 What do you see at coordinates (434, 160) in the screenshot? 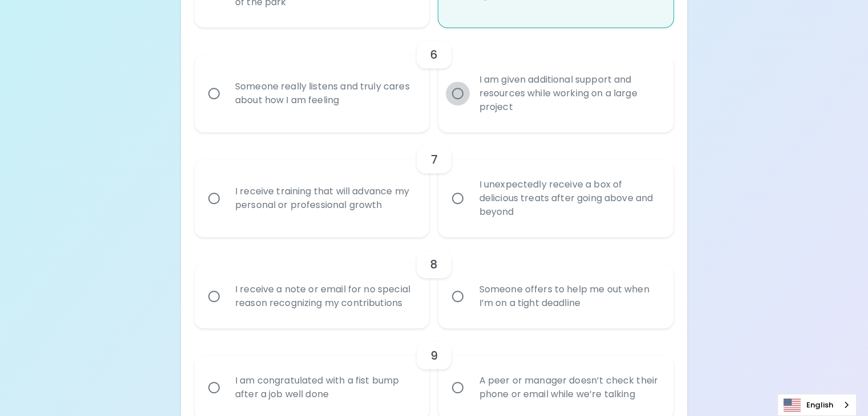
I see `h6: 7` at bounding box center [434, 160].